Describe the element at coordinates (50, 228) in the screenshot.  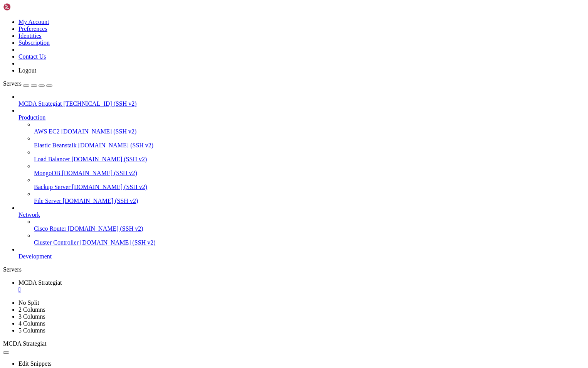
I see `span: Cisco Router` at that location.